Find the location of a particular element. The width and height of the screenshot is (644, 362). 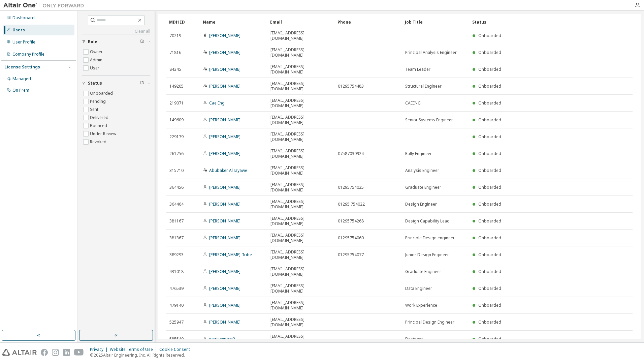

span: Structural Engineer is located at coordinates (423, 86).